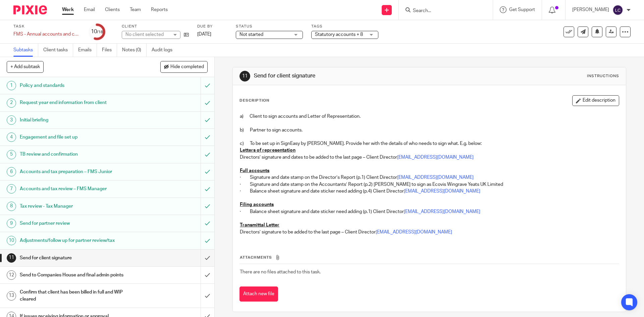  Describe the element at coordinates (522, 10) in the screenshot. I see `span: Get Support` at that location.